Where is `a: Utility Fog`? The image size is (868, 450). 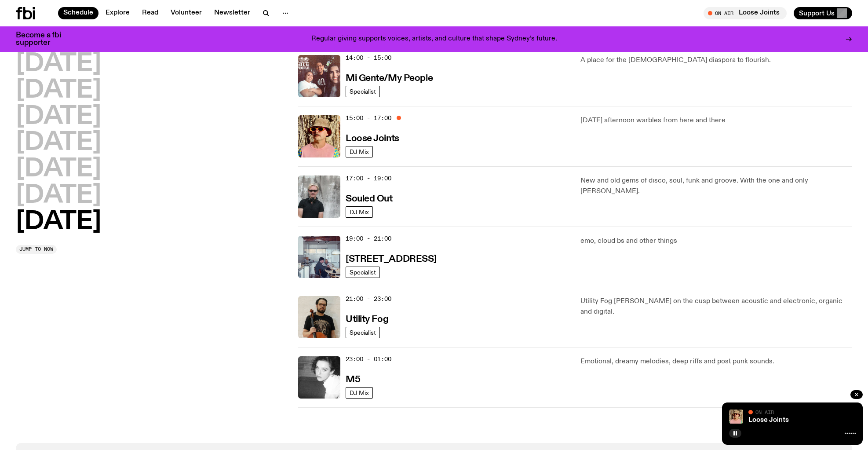 a: Utility Fog is located at coordinates (367, 318).